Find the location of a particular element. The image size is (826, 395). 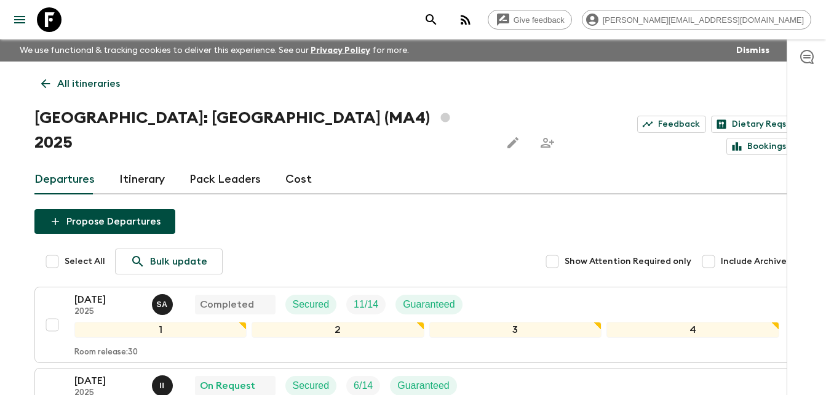

button: menu is located at coordinates (20, 20).